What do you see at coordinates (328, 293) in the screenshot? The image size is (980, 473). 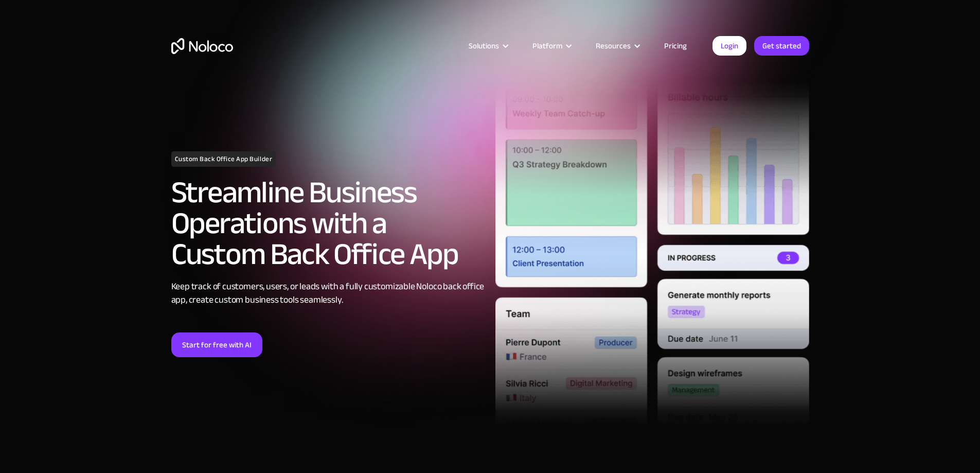 I see `div: Keep track of customers, users, or leads with a fully customizable Noloco back office app, create...` at bounding box center [328, 293].